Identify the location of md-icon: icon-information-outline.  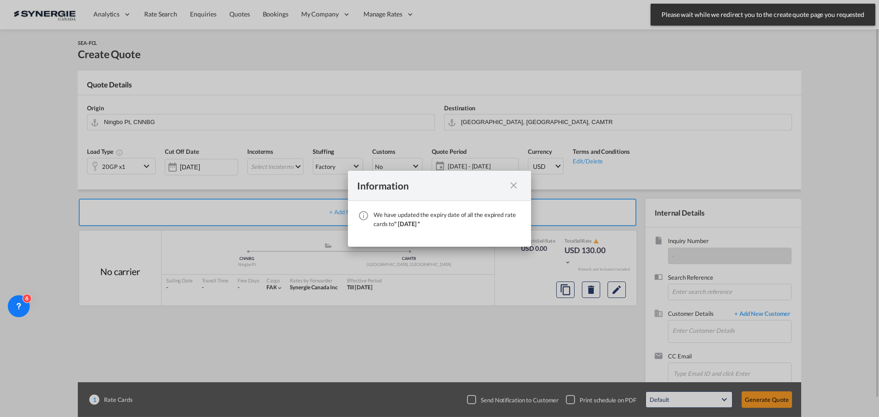
(363, 216).